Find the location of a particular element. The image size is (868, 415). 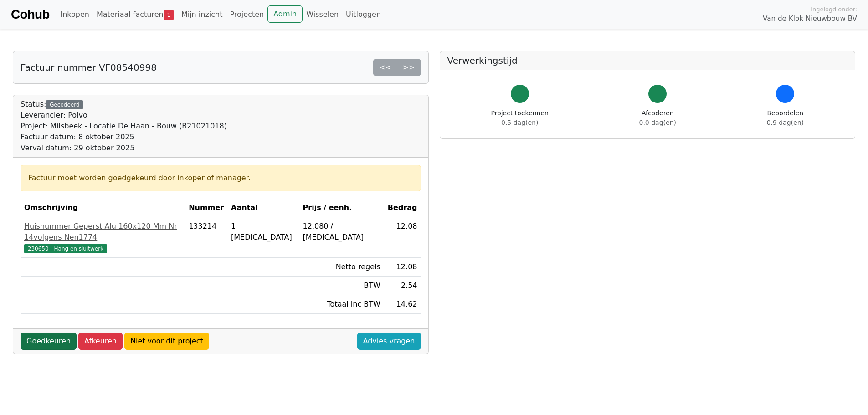

a: Afkeuren is located at coordinates (101, 342).